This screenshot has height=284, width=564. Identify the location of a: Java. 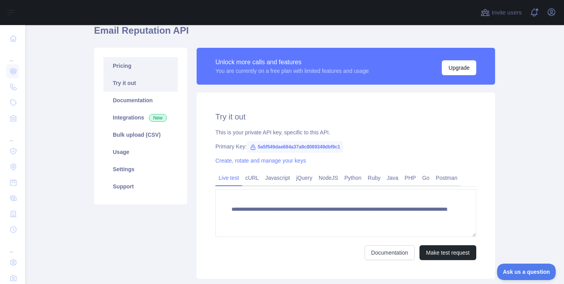
(393, 178).